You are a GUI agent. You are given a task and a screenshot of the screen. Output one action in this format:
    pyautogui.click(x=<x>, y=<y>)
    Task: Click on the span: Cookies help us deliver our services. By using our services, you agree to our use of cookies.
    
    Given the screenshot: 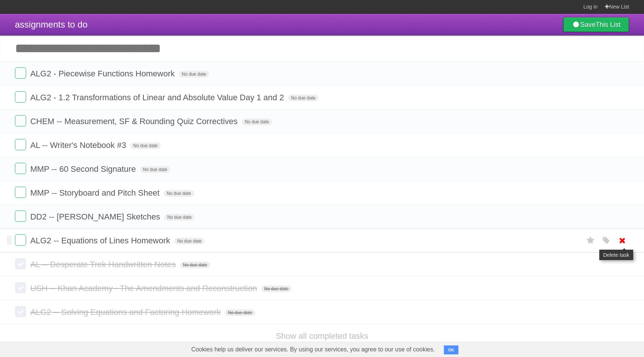 What is the action you would take?
    pyautogui.click(x=313, y=350)
    